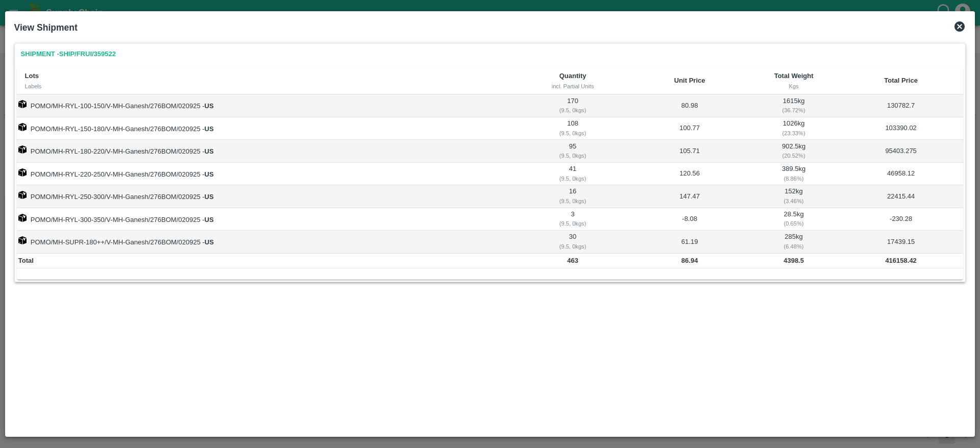 The image size is (980, 448). Describe the element at coordinates (690, 174) in the screenshot. I see `td: 120.56` at that location.